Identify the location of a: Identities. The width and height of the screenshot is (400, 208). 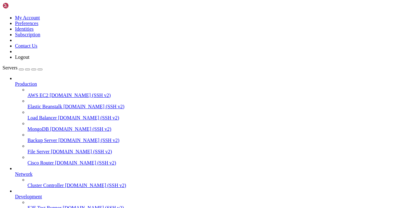
(24, 29).